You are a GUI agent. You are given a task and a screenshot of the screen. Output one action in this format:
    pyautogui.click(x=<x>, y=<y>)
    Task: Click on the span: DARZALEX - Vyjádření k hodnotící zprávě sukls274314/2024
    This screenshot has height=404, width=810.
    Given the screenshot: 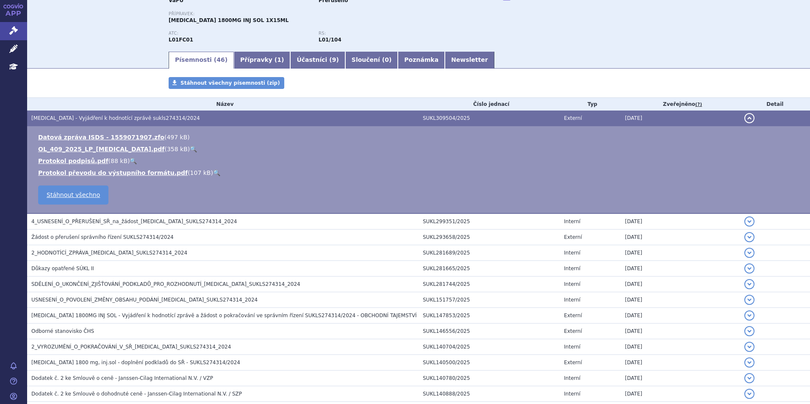 What is the action you would take?
    pyautogui.click(x=116, y=118)
    